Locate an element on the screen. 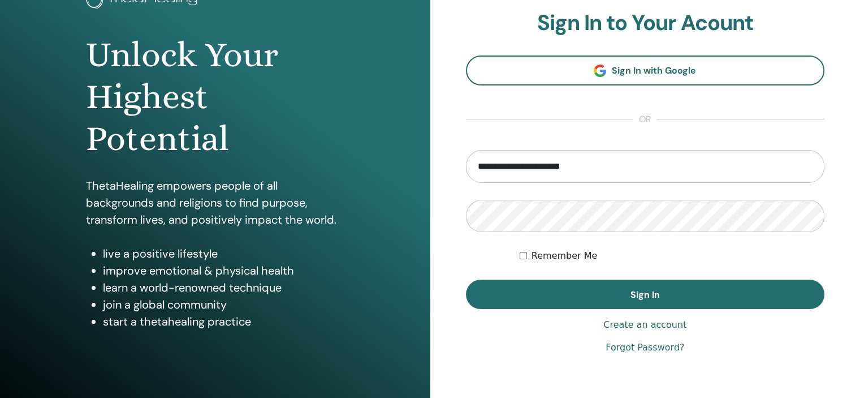 This screenshot has height=398, width=860. button: Sign In is located at coordinates (645, 294).